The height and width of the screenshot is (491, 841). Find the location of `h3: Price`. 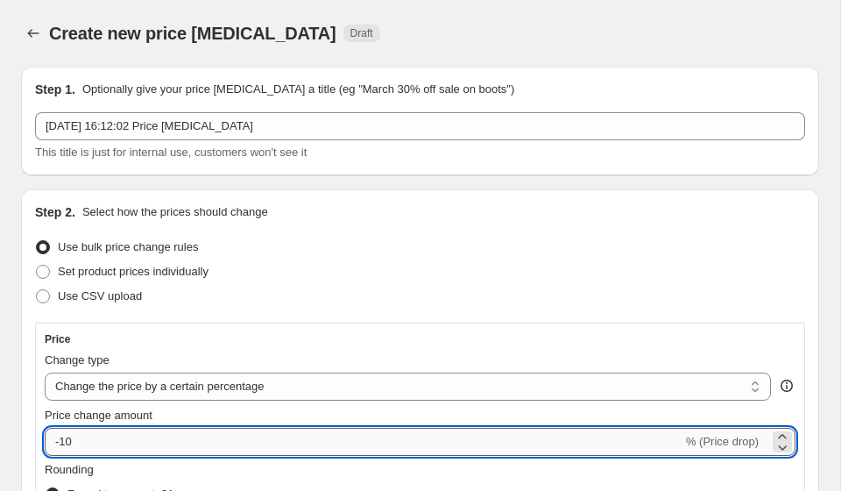

h3: Price is located at coordinates (57, 339).